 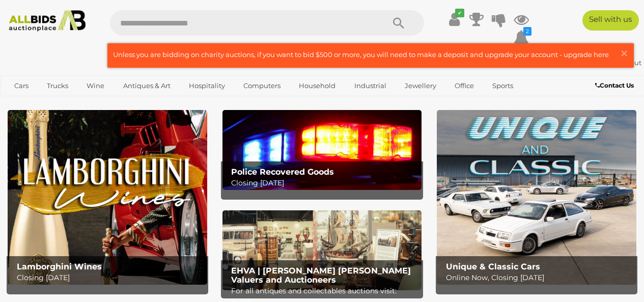 What do you see at coordinates (610, 21) in the screenshot?
I see `a: Sell with us` at bounding box center [610, 21].